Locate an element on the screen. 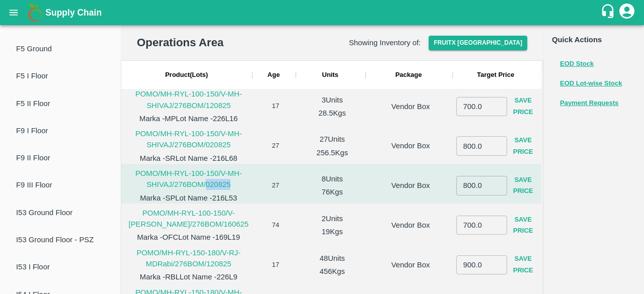  div: 3 Units is located at coordinates (332, 100).